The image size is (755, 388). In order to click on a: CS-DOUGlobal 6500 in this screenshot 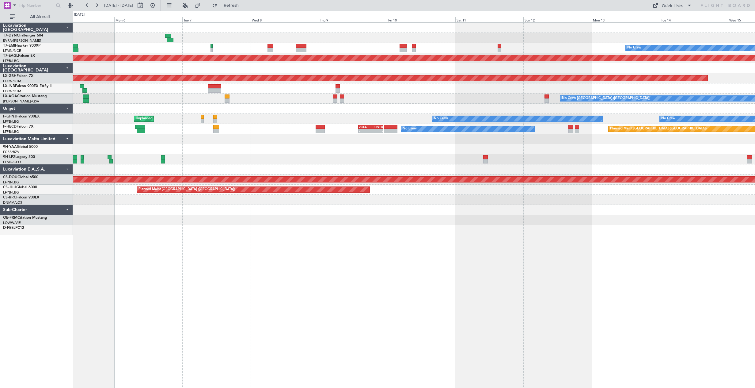, I will do `click(21, 177)`.